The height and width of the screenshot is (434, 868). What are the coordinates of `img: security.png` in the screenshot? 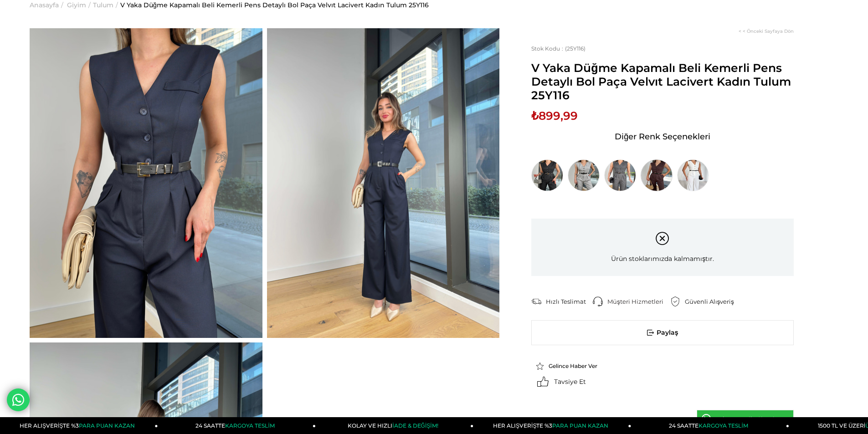 It's located at (675, 301).